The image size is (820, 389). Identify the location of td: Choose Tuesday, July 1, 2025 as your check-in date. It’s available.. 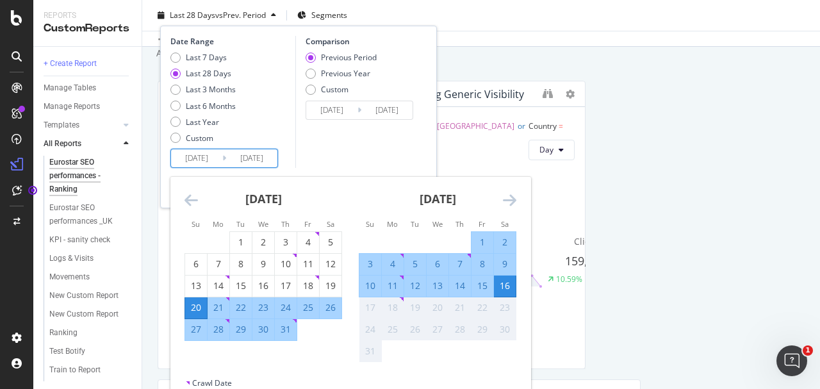
(241, 242).